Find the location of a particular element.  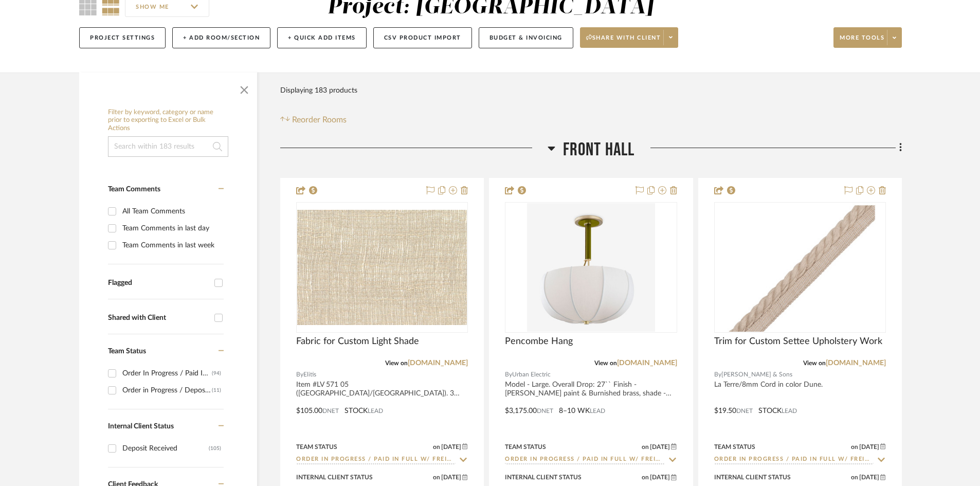

button: More tools is located at coordinates (867, 38).